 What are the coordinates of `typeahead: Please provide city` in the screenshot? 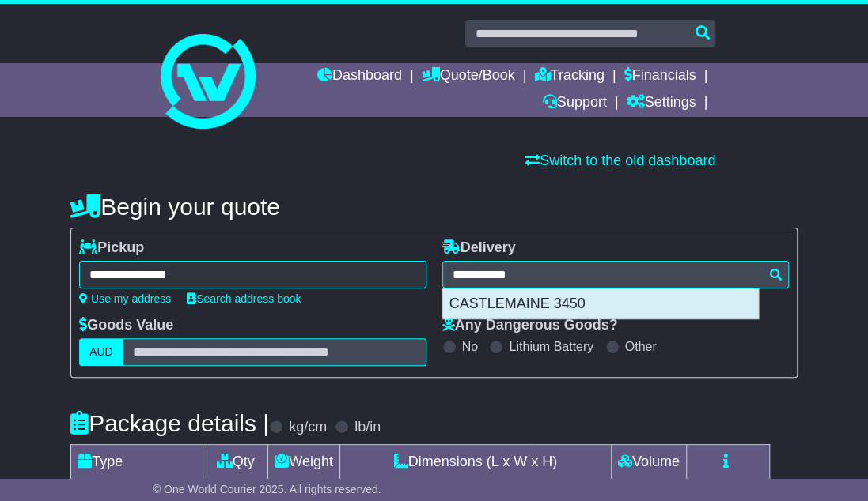 It's located at (615, 274).